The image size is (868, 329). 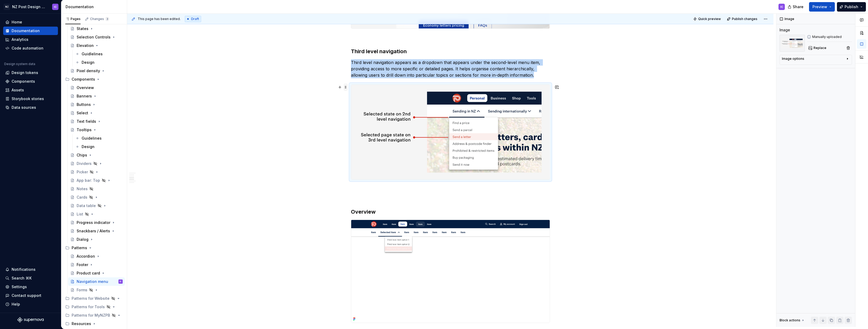 What do you see at coordinates (30, 99) in the screenshot?
I see `a: Storybook stories` at bounding box center [30, 99].